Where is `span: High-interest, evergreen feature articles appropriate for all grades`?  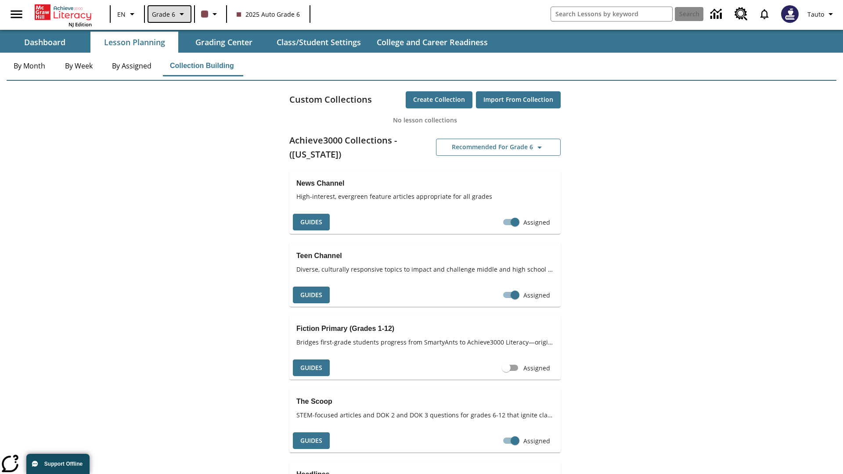
span: High-interest, evergreen feature articles appropriate for all grades is located at coordinates (425, 196).